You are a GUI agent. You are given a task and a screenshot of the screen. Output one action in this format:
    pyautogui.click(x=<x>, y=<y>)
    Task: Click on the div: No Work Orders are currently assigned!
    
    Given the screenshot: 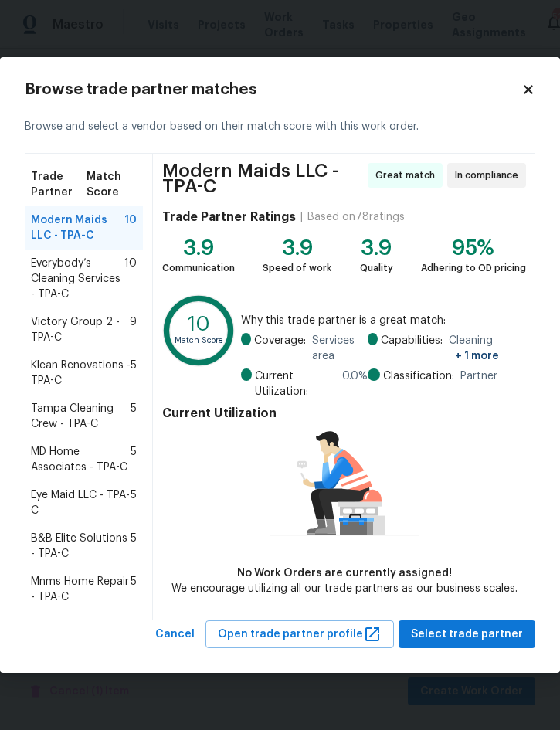 What is the action you would take?
    pyautogui.click(x=345, y=574)
    